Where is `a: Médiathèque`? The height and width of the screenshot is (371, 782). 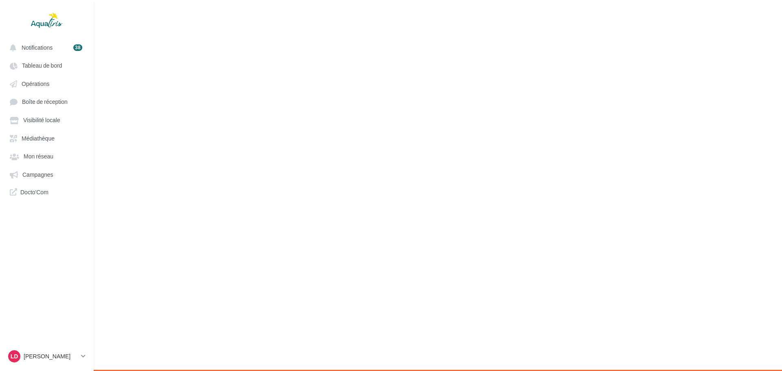
a: Médiathèque is located at coordinates (47, 138).